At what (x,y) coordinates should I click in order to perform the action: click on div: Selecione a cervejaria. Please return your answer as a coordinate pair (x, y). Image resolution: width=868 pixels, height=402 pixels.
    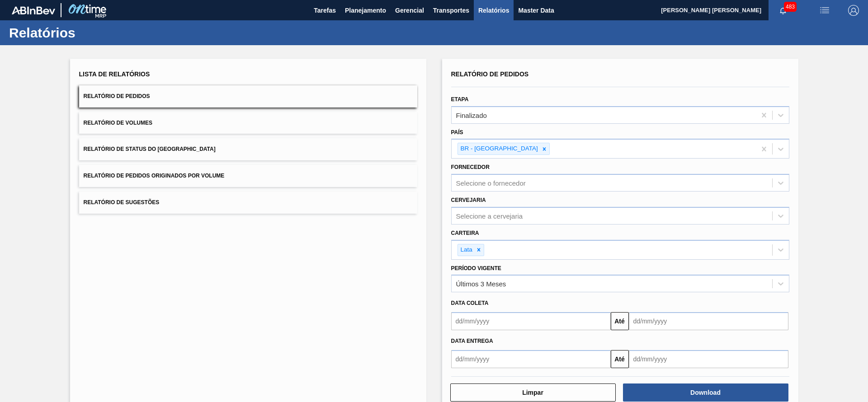
    Looking at the image, I should click on (490, 215).